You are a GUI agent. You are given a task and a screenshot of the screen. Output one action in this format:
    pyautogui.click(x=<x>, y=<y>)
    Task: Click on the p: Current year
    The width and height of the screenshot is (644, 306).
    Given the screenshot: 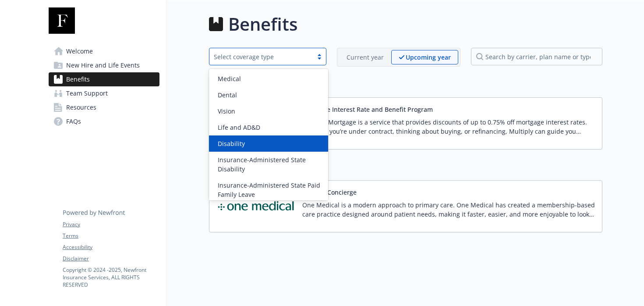 What is the action you would take?
    pyautogui.click(x=365, y=57)
    